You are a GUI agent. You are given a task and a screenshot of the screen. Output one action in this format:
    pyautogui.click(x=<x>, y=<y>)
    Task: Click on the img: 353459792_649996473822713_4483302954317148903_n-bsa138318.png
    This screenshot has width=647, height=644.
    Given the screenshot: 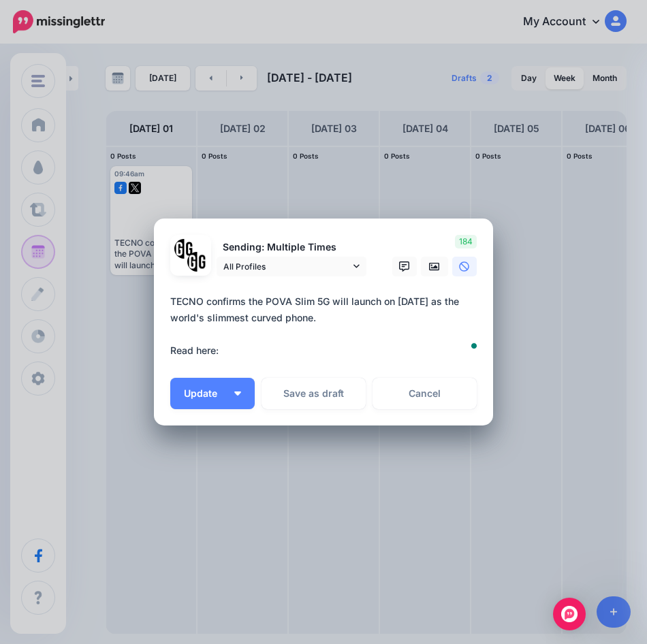 What is the action you would take?
    pyautogui.click(x=184, y=249)
    